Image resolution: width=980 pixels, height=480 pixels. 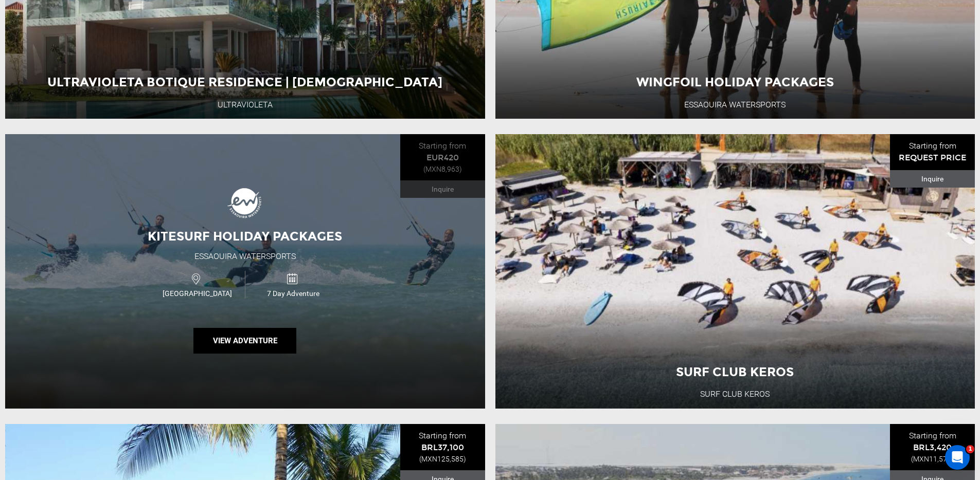 I want to click on span: Kitesurf Holiday Packages, so click(x=245, y=236).